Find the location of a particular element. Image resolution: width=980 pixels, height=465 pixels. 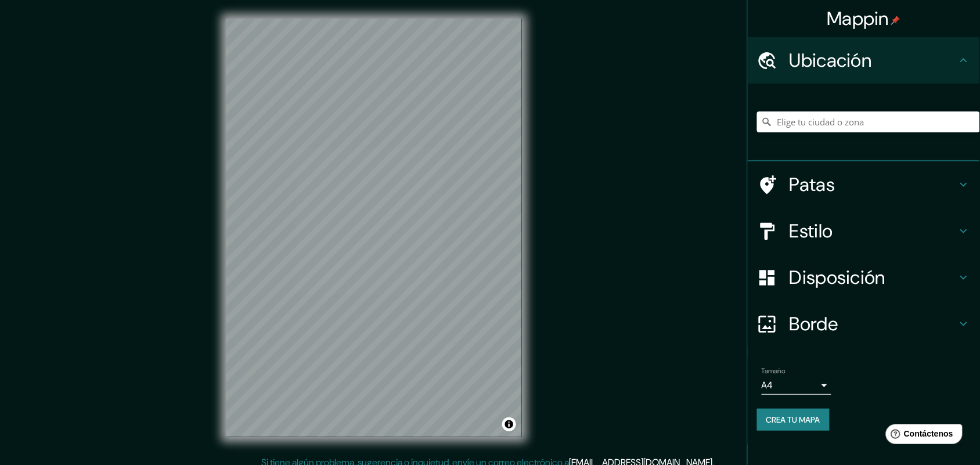

button: Crea tu mapa is located at coordinates (793, 420).